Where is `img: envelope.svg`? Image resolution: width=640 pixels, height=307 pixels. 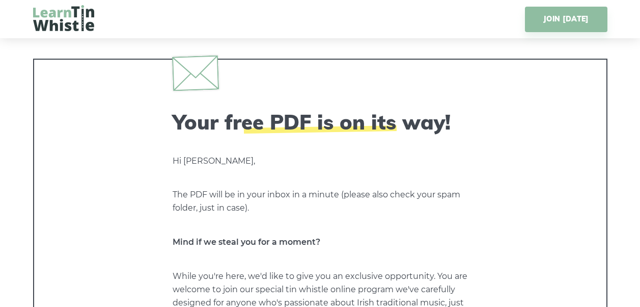
img: envelope.svg is located at coordinates (195, 73).